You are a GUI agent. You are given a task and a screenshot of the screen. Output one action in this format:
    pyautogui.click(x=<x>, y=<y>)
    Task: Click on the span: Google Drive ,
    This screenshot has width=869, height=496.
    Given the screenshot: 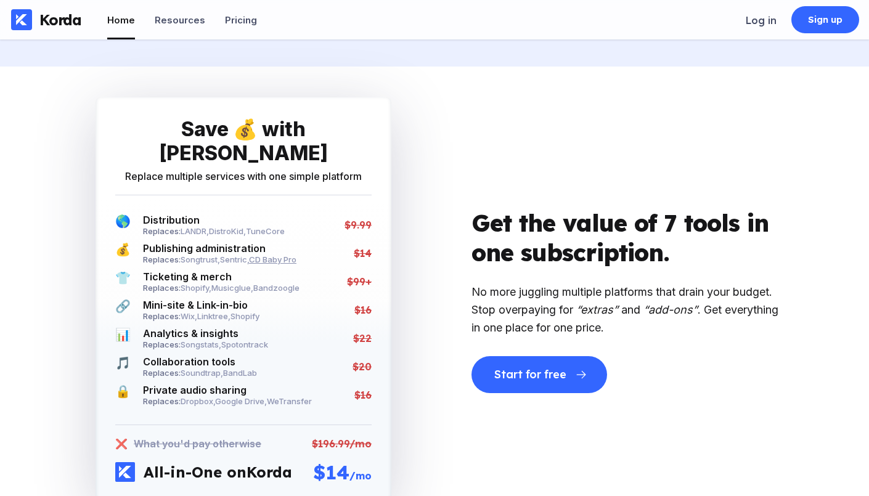 What is the action you would take?
    pyautogui.click(x=241, y=401)
    